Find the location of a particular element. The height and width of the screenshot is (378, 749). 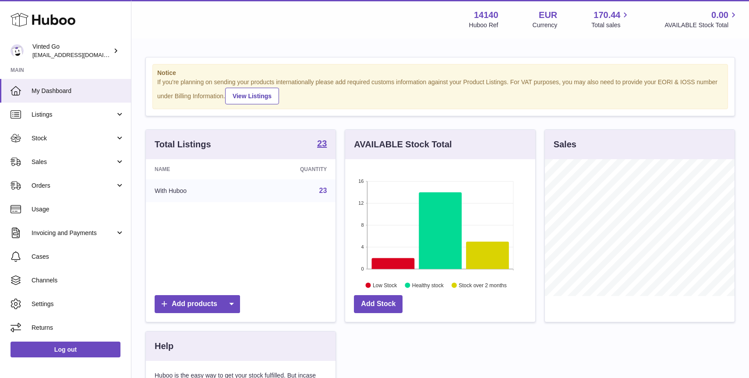

span: Usage is located at coordinates (78, 209).